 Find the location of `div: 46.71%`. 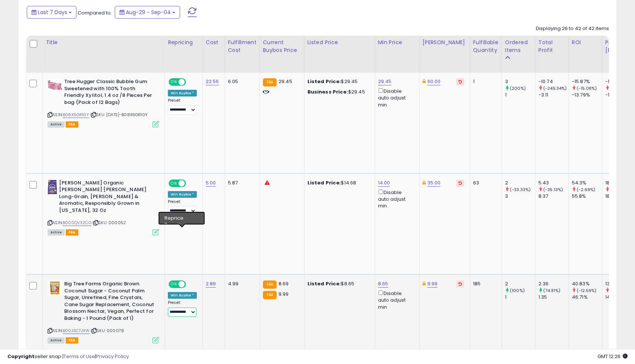

div: 46.71% is located at coordinates (587, 297).